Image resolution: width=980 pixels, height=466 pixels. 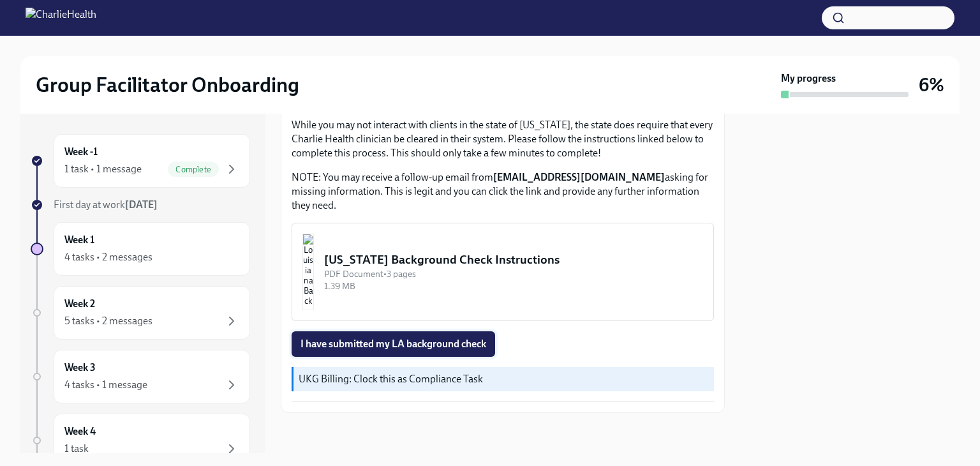 I want to click on h2: Group Facilitator Onboarding, so click(x=167, y=85).